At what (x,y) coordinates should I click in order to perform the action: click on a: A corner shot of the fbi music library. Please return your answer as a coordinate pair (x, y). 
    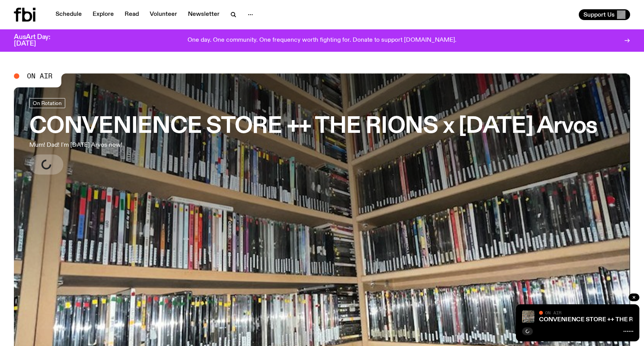
    Looking at the image, I should click on (528, 316).